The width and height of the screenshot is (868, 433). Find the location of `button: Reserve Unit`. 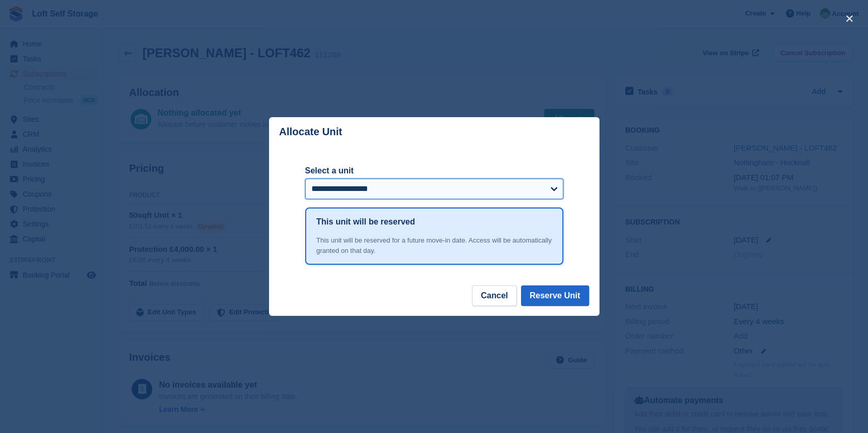

button: Reserve Unit is located at coordinates (554, 295).